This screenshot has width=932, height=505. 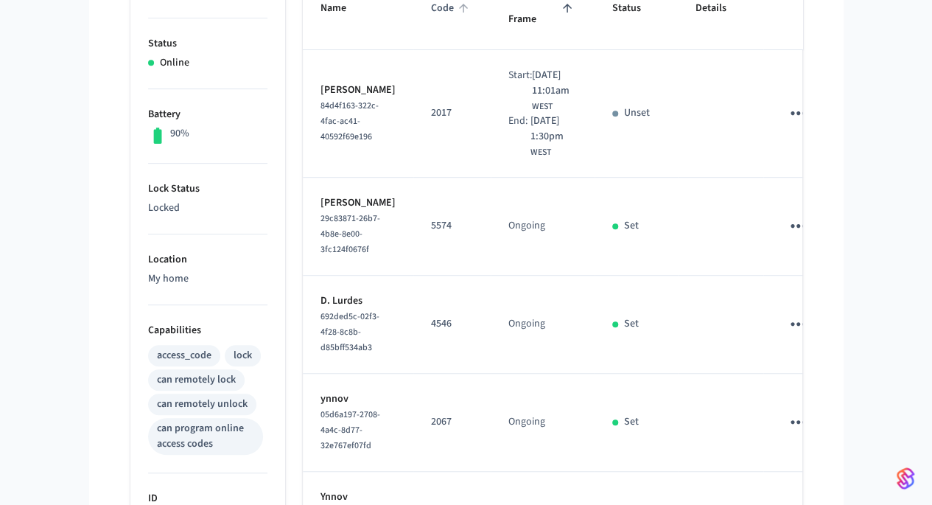 I want to click on p: Ynnov, so click(x=358, y=497).